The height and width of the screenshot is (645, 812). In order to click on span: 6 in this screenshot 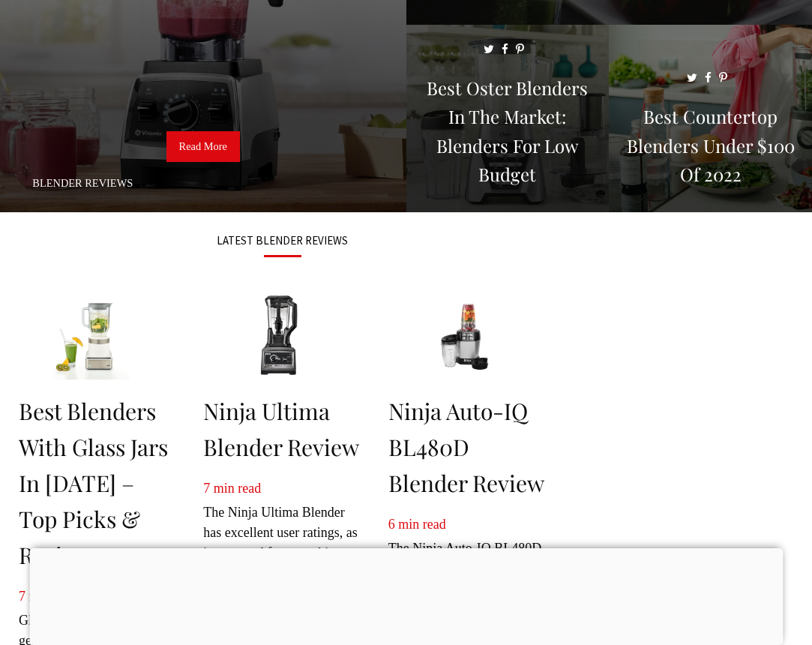, I will do `click(391, 524)`.